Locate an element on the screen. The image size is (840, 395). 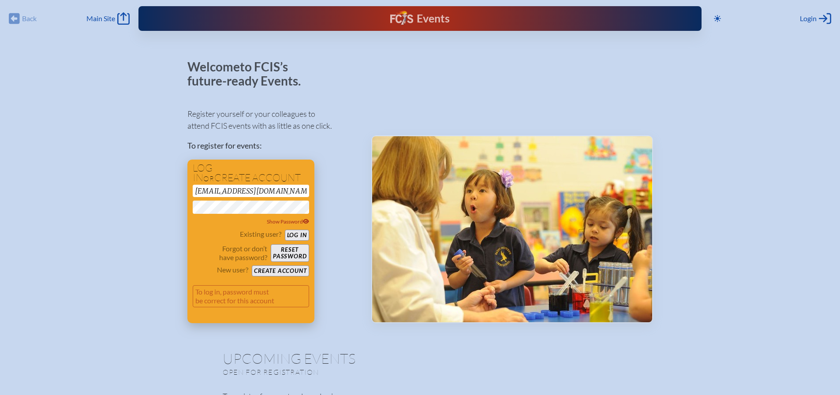
img: Events is located at coordinates (512, 229).